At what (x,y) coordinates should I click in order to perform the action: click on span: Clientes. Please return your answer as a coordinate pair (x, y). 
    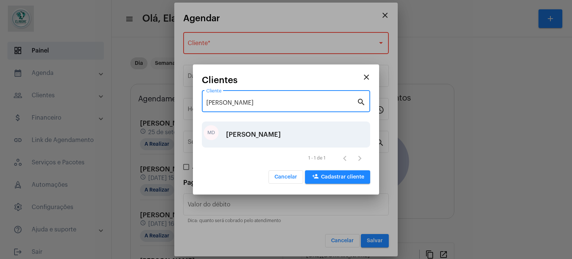
    Looking at the image, I should click on (220, 80).